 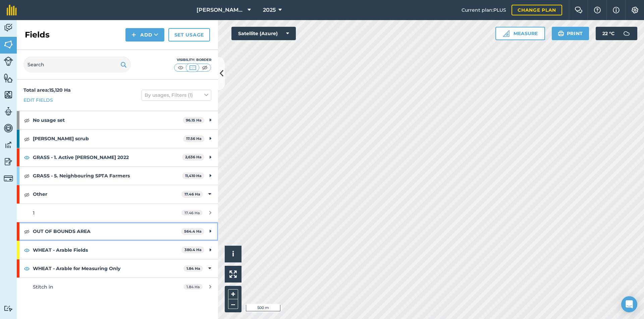 I want to click on a: Edit fields, so click(x=38, y=100).